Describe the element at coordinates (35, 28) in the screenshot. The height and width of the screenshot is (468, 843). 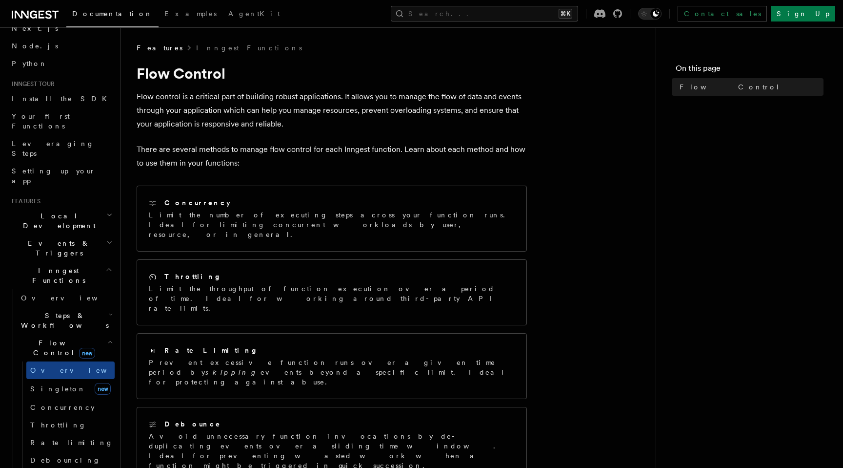
I see `span: Next.js` at that location.